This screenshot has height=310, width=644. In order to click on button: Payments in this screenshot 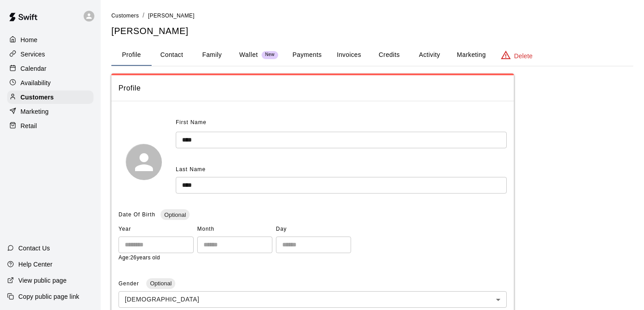, I will do `click(307, 55)`.